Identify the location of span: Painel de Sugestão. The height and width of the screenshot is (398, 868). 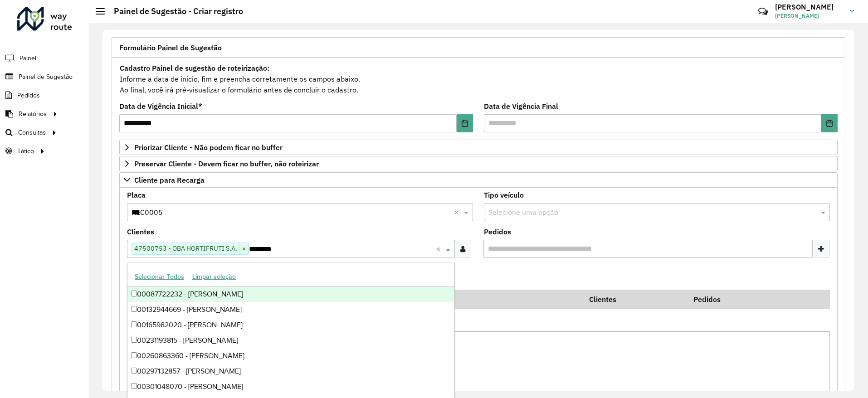
(45, 77).